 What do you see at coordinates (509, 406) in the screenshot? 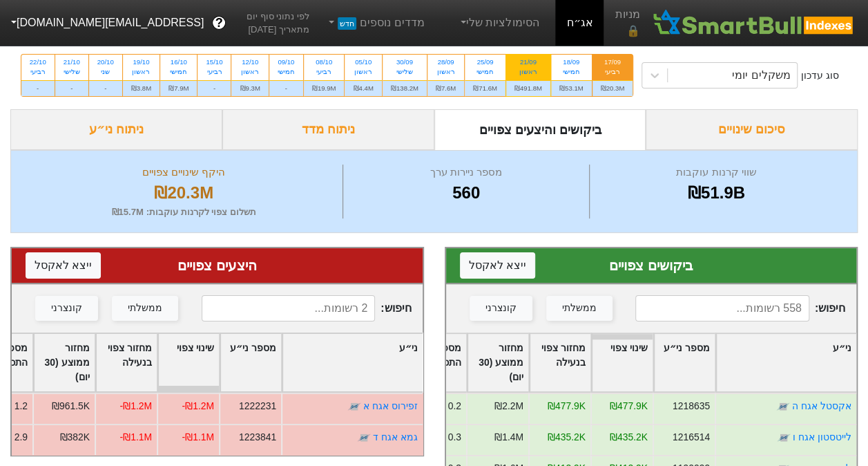
I see `div: ₪2.2M` at bounding box center [509, 406].